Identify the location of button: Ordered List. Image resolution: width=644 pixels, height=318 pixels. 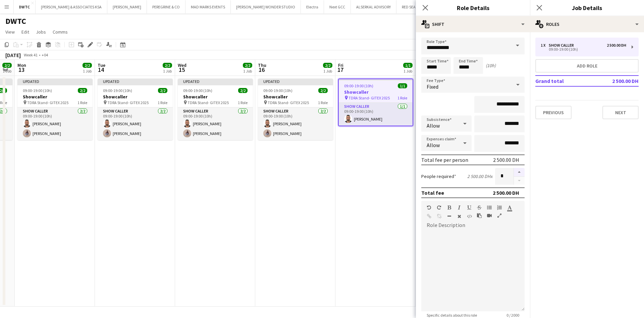
(499, 208).